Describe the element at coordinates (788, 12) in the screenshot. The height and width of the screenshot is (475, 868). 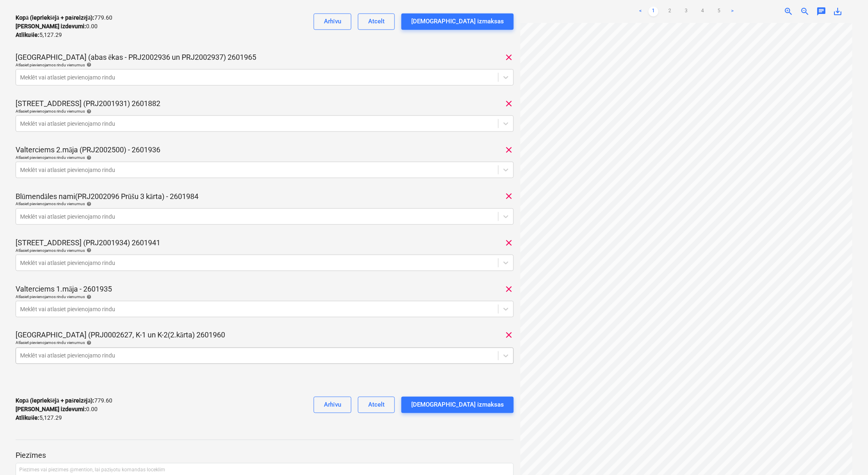
I see `span: zoom_in` at that location.